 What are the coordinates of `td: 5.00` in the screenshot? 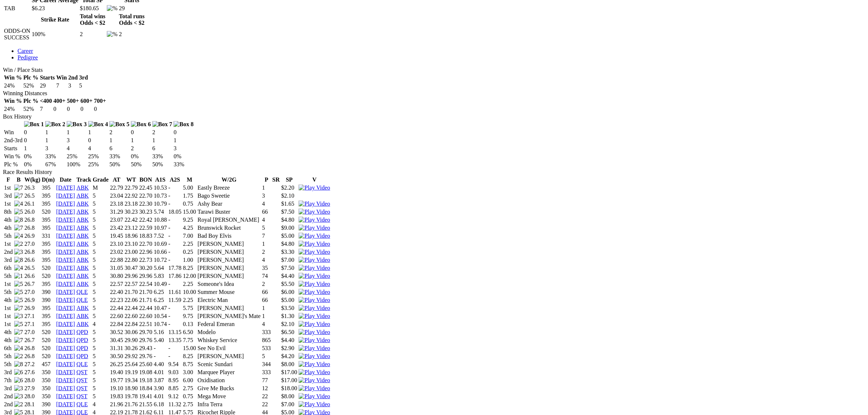 It's located at (189, 188).